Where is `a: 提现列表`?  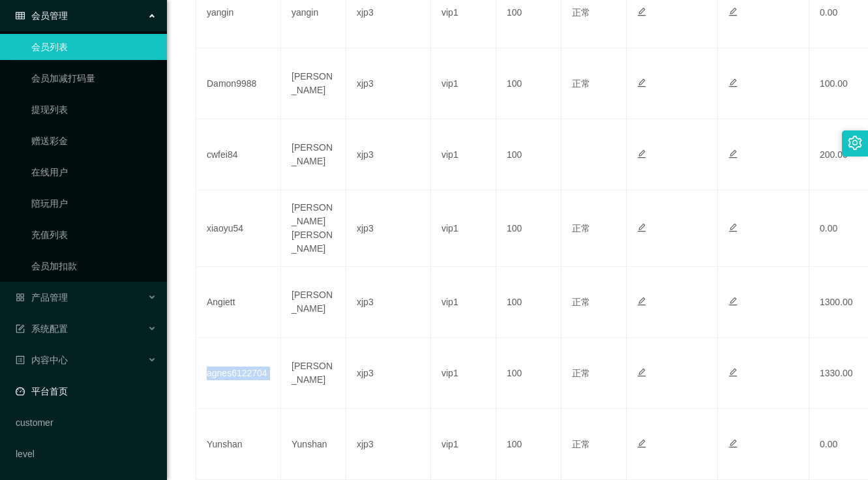
a: 提现列表 is located at coordinates (94, 109).